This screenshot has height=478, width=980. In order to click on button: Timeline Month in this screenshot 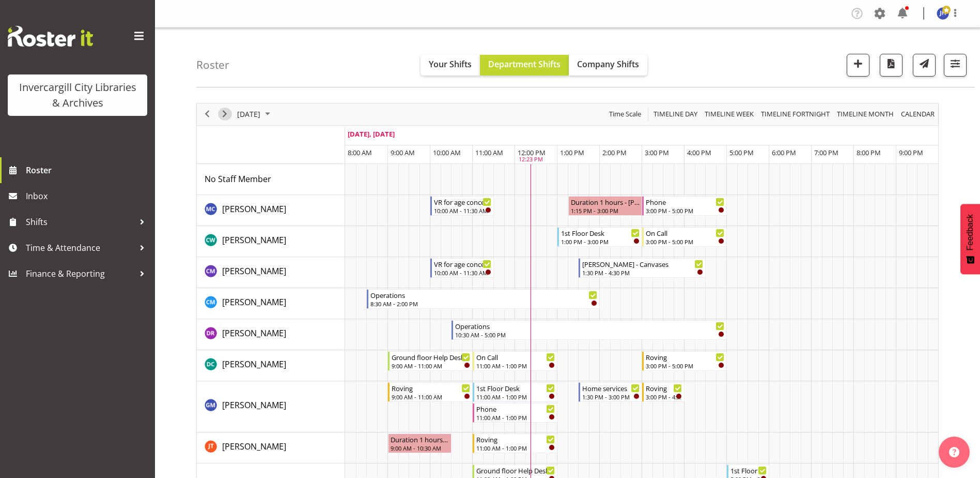, I will do `click(865, 113)`.